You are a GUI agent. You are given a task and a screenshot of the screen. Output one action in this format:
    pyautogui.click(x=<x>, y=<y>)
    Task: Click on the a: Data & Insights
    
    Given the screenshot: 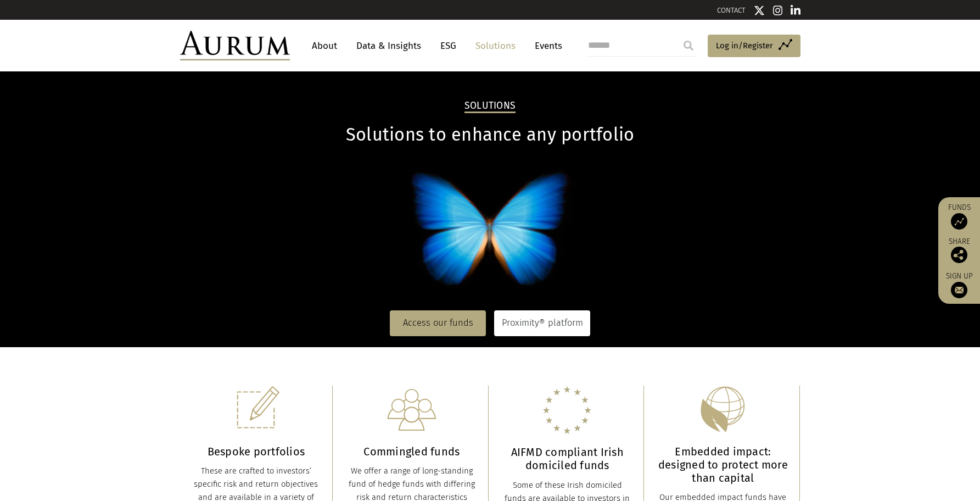 What is the action you would take?
    pyautogui.click(x=389, y=45)
    